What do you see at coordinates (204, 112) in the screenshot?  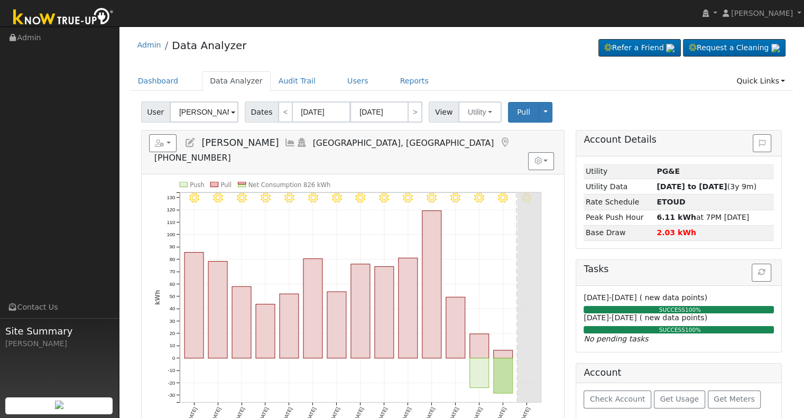 I see `input: Select a User` at bounding box center [204, 112].